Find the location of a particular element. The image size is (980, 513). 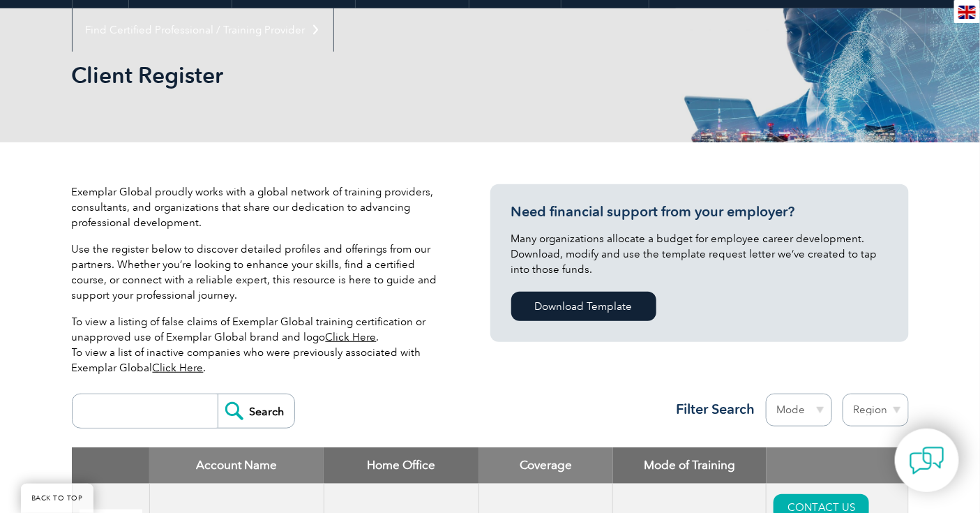

img: contact-chat.png is located at coordinates (927, 461).